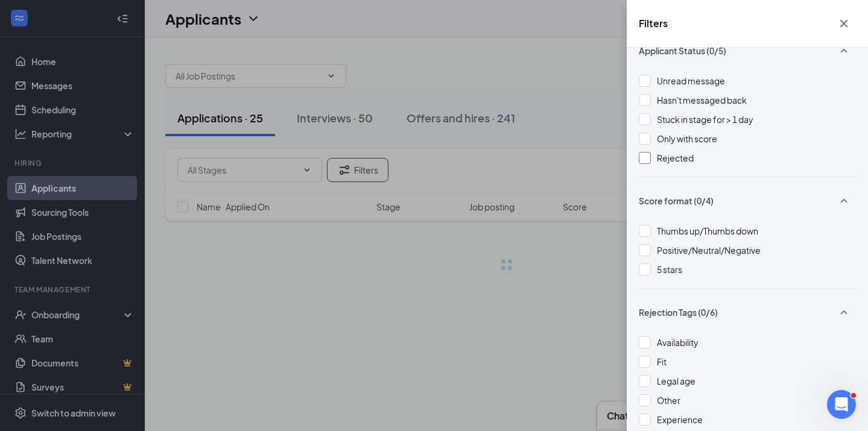  Describe the element at coordinates (709, 250) in the screenshot. I see `span: Positive/Neutral/Negative` at that location.